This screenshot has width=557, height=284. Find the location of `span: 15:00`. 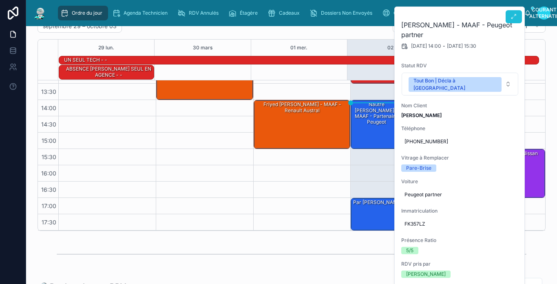

span: 15:00 is located at coordinates (49, 140).